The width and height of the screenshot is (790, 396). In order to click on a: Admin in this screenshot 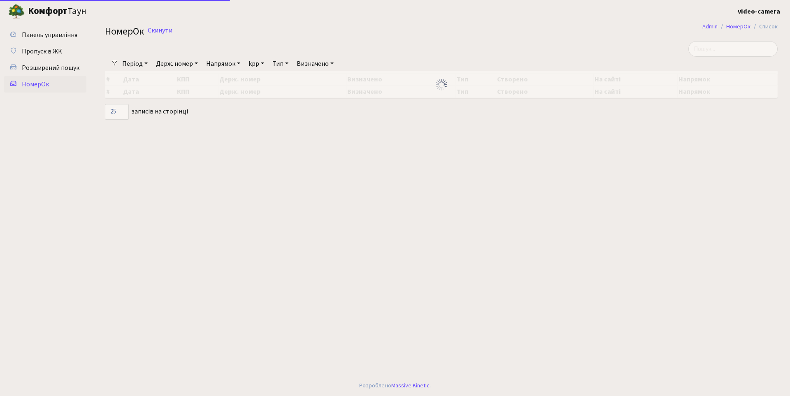, I will do `click(709, 26)`.